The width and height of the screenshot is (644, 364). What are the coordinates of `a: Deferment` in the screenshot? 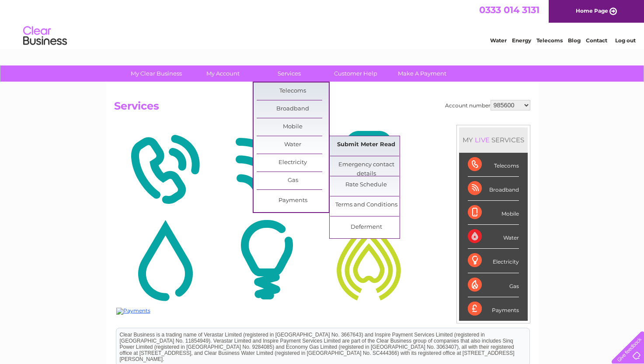 It's located at (366, 227).